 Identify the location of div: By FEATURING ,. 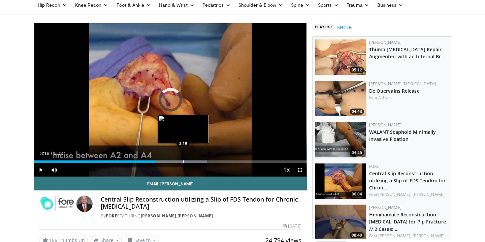
(201, 216).